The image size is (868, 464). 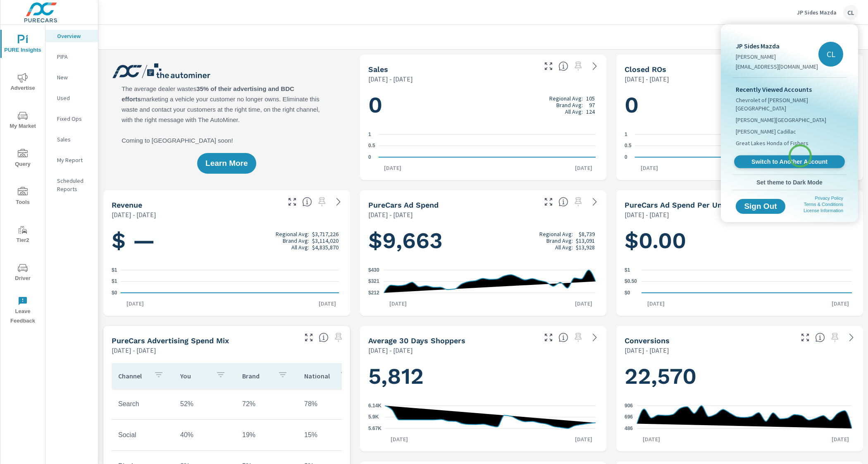 I want to click on a: License Information, so click(x=823, y=211).